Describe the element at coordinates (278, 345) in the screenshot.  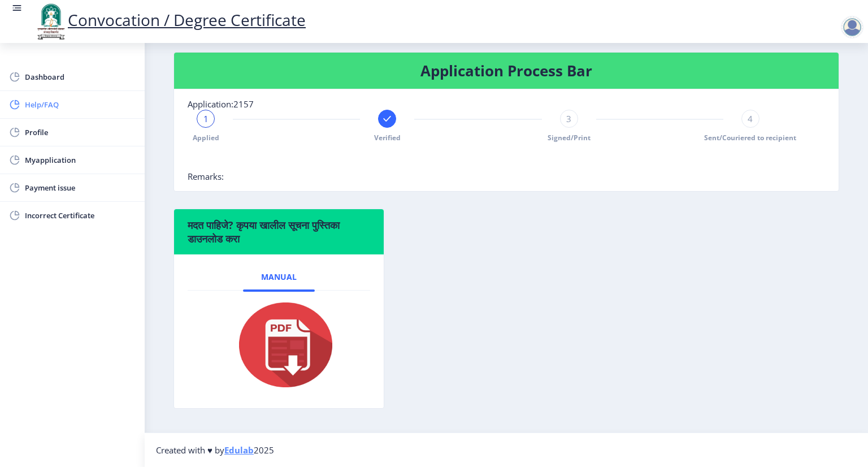
I see `img: pdf.png` at that location.